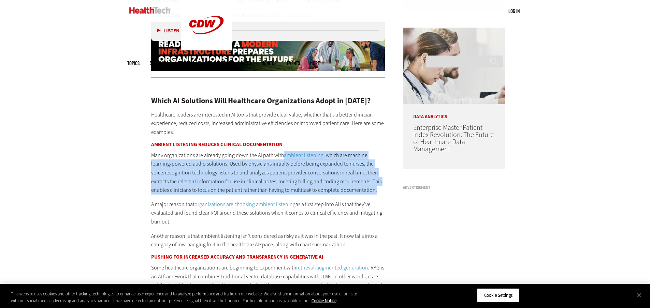 Image resolution: width=650 pixels, height=308 pixels. Describe the element at coordinates (184, 297) in the screenshot. I see `div: This website uses cookies and other tracking technologies to enhance user experience and to analy...` at that location.